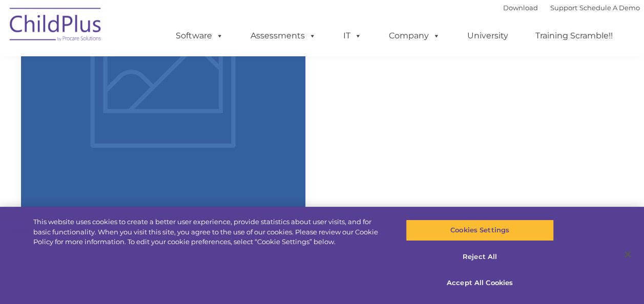 Image resolution: width=644 pixels, height=304 pixels. What do you see at coordinates (610, 7) in the screenshot?
I see `a: Schedule A Demo` at bounding box center [610, 7].